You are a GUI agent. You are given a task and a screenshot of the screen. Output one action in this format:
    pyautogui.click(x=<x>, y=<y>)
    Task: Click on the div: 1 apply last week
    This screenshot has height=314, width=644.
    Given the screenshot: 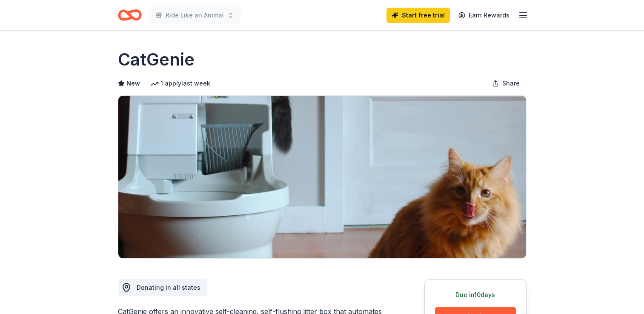 What is the action you would take?
    pyautogui.click(x=180, y=84)
    